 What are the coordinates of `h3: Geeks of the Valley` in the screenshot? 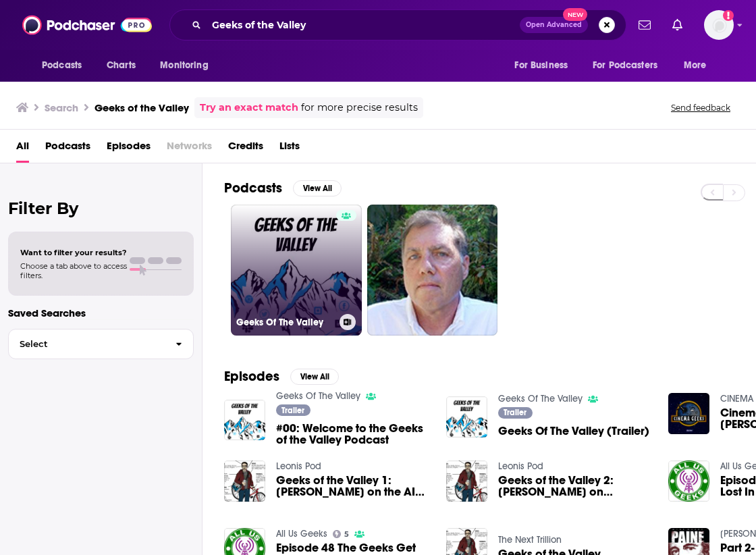 It's located at (141, 107).